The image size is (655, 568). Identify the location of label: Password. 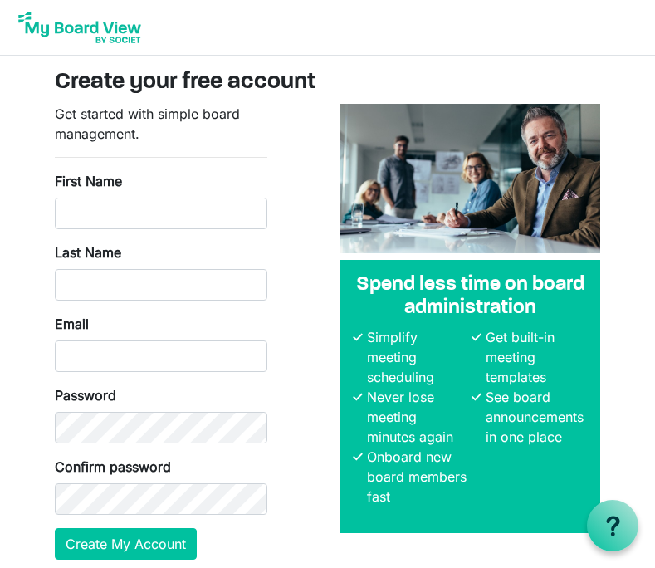
(86, 395).